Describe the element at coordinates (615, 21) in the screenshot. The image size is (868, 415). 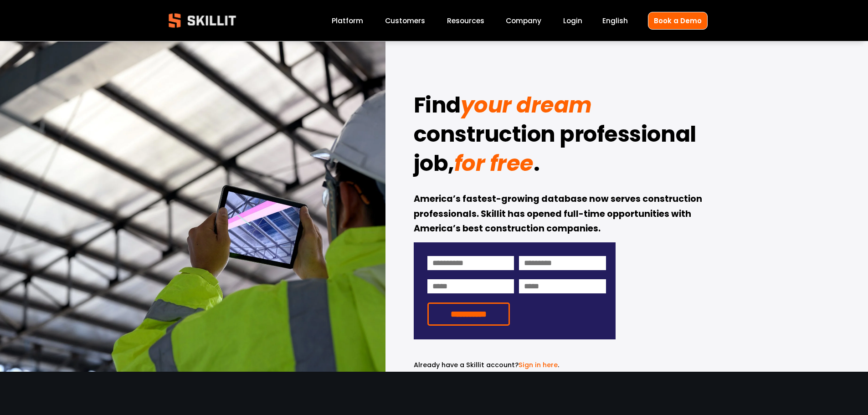
I see `span: English` at that location.